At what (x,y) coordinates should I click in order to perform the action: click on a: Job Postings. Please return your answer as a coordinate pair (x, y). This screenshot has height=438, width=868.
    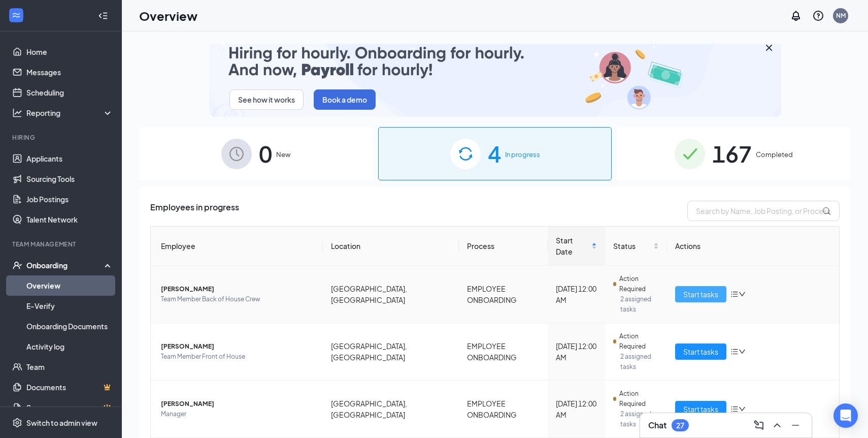
    Looking at the image, I should click on (70, 199).